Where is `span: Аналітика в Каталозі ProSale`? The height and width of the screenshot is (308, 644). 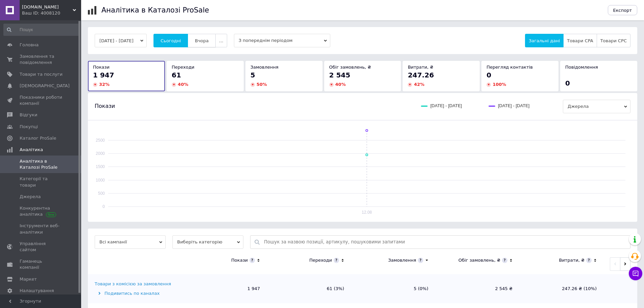
span: Аналітика в Каталозі ProSale is located at coordinates (41, 164).